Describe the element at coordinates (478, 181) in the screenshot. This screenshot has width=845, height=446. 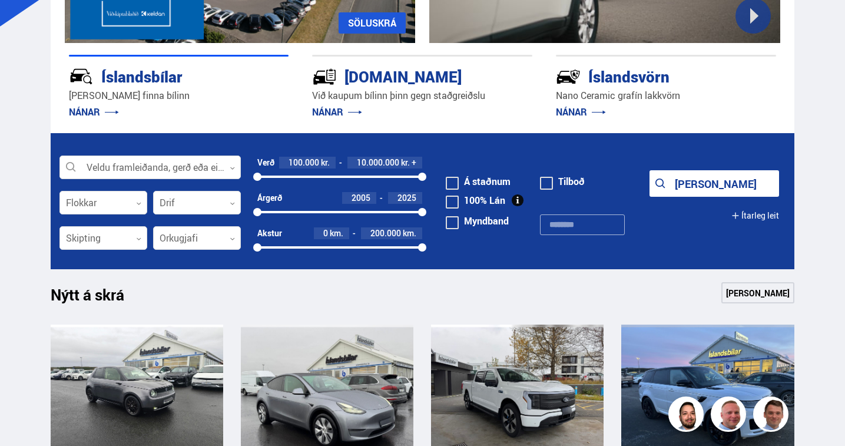
I see `label: Á staðnum` at that location.